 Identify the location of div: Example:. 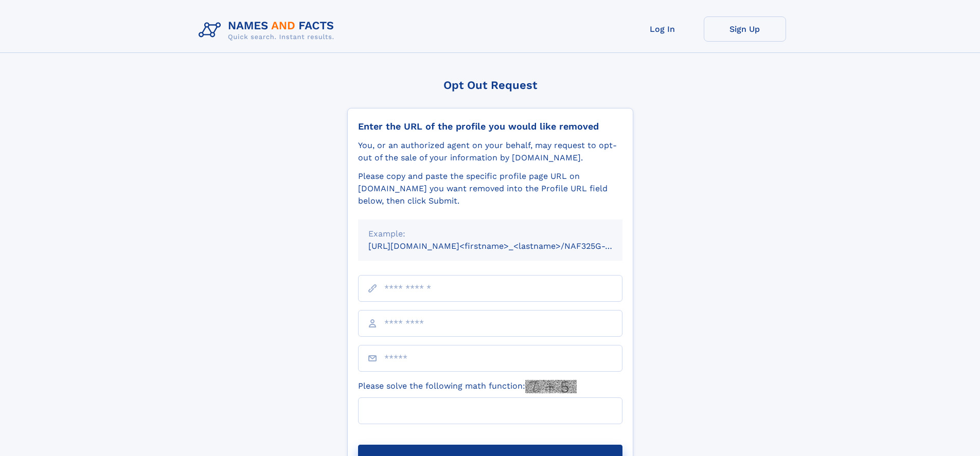
(490, 234).